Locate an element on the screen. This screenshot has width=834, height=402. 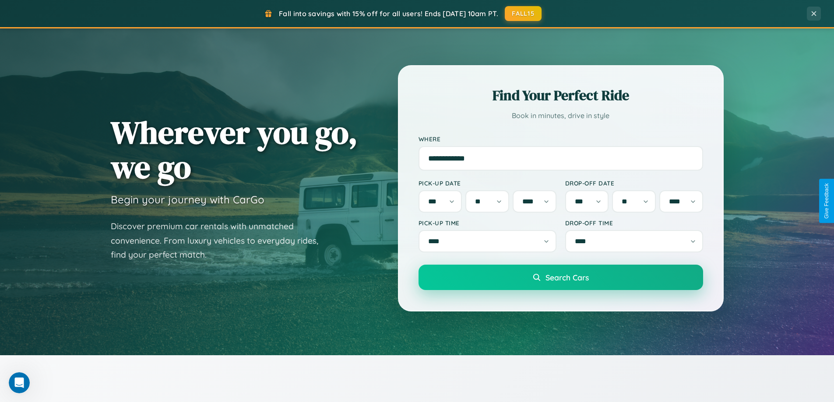
label: Where is located at coordinates (561, 139).